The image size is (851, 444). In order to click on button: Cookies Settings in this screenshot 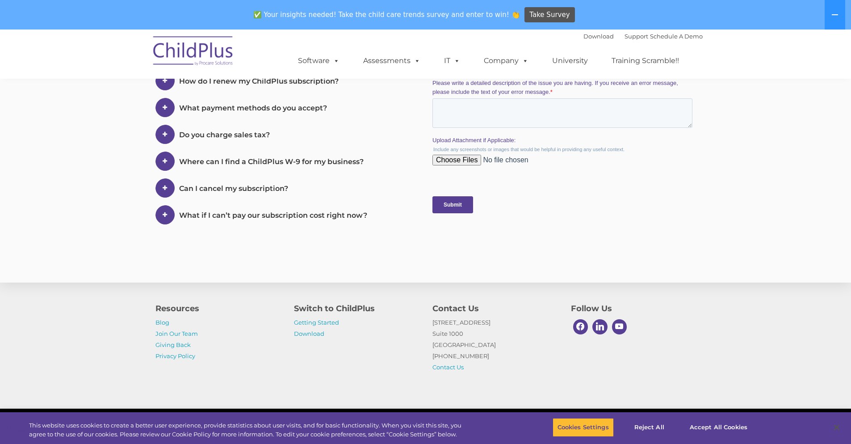, I will do `click(583, 427)`.